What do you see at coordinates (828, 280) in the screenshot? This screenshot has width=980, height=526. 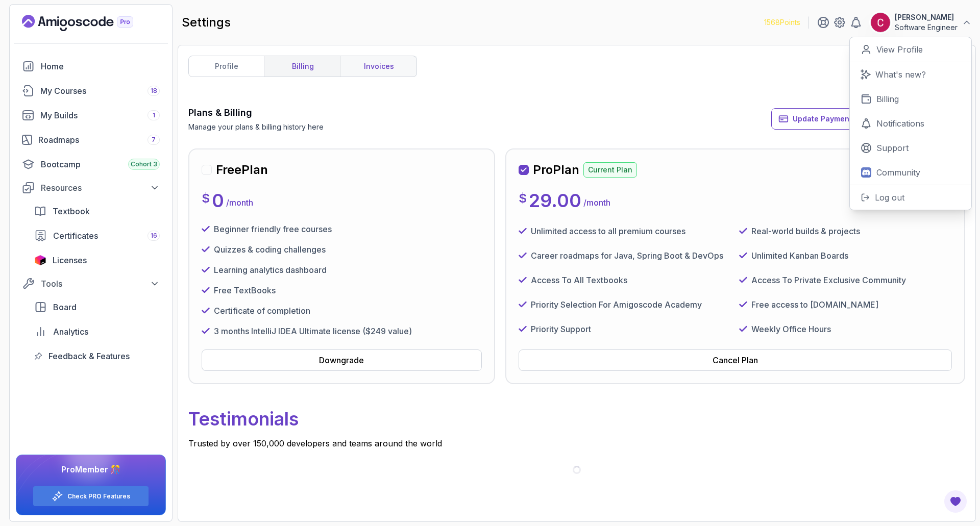 I see `p: Access To Private Exclusive Community` at bounding box center [828, 280].